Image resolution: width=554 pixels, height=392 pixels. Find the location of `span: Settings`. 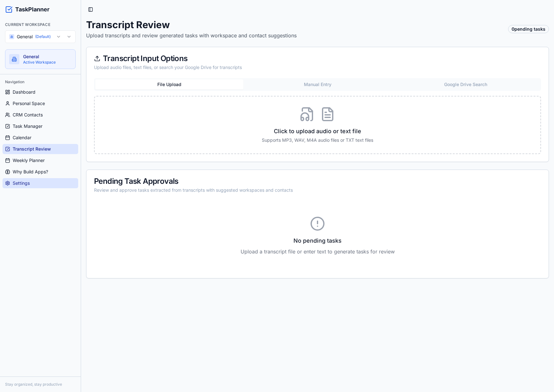

span: Settings is located at coordinates (21, 183).